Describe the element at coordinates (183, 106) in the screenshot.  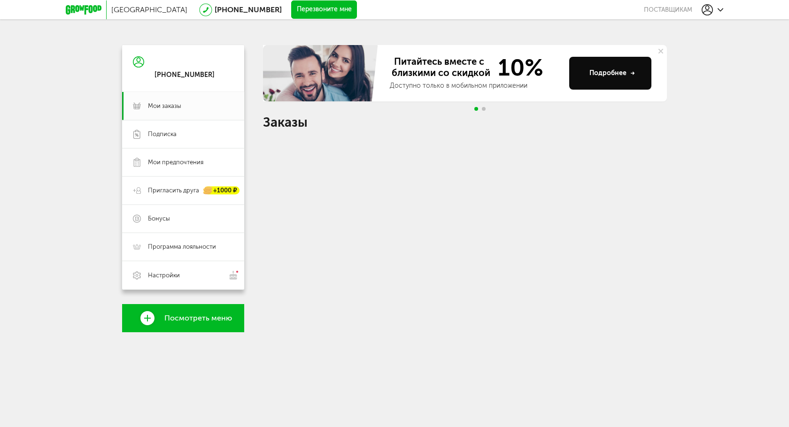
I see `a: Мои заказы` at that location.